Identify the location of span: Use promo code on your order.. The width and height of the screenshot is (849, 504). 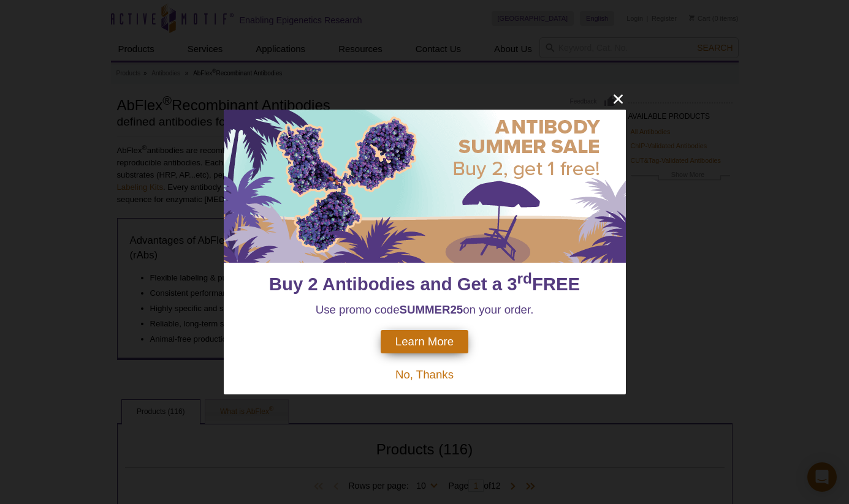
(425, 309).